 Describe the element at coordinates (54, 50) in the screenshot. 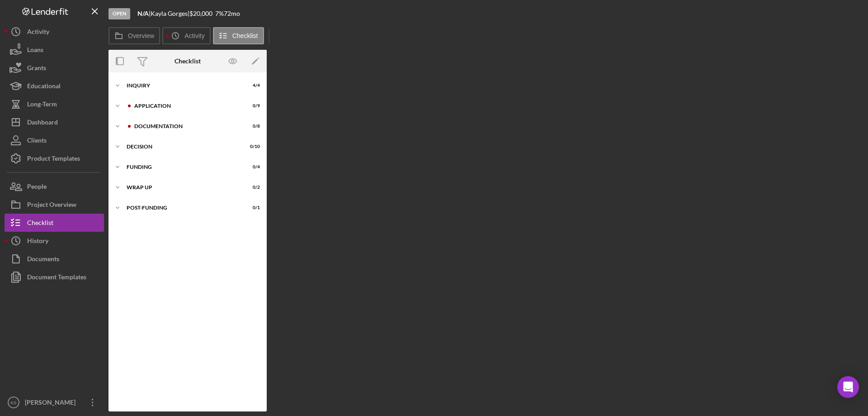

I see `a: Loans` at that location.